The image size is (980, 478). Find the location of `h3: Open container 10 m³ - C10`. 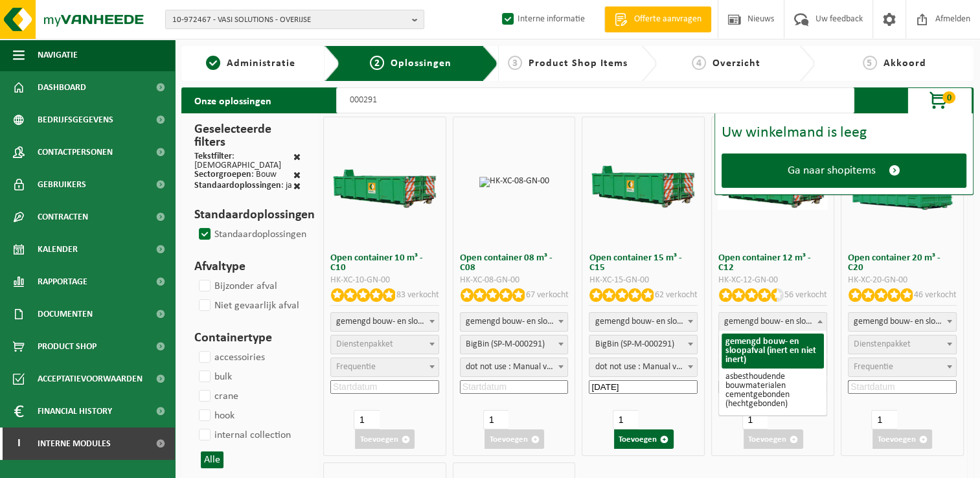

h3: Open container 10 m³ - C10 is located at coordinates (385, 263).